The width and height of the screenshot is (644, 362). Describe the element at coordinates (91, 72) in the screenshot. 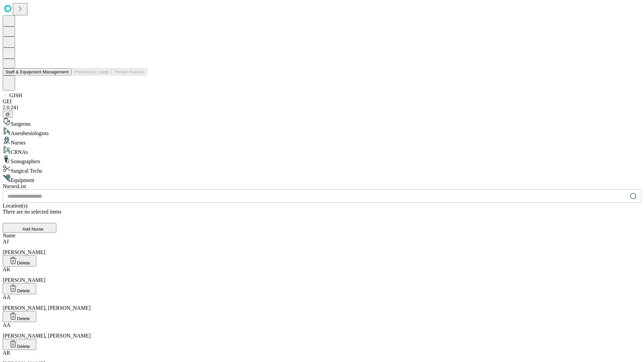

I see `button: Preference Cards` at that location.